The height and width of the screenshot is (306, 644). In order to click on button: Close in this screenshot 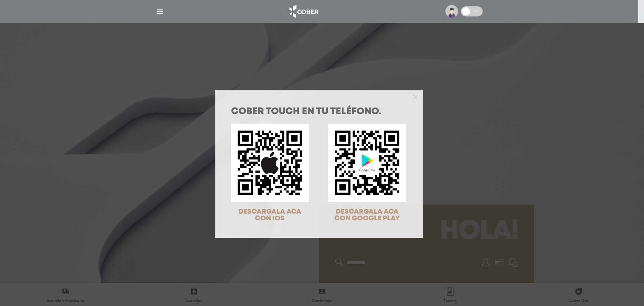, I will do `click(415, 97)`.